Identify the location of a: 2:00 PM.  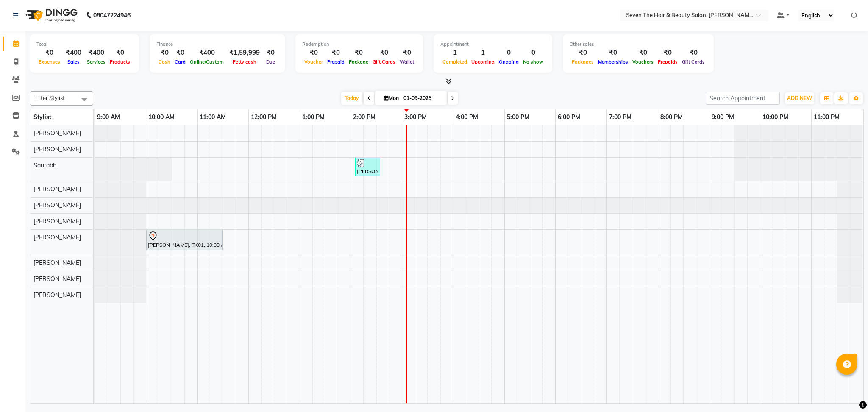
(364, 117).